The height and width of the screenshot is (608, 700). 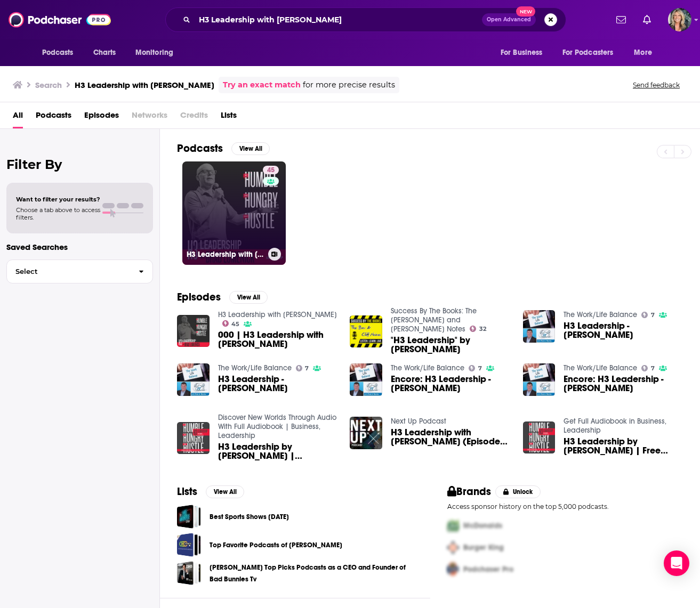 I want to click on a: Best Sports Shows July 2020, so click(x=189, y=517).